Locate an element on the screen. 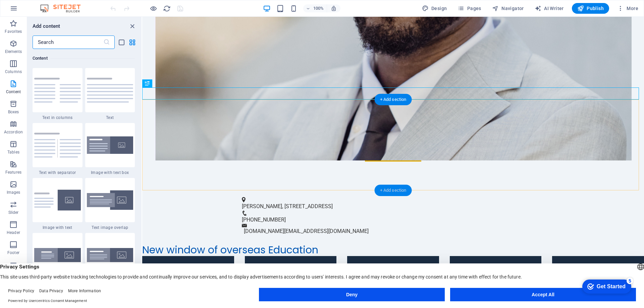 Image resolution: width=644 pixels, height=308 pixels. img: Editor Logo is located at coordinates (64, 9).